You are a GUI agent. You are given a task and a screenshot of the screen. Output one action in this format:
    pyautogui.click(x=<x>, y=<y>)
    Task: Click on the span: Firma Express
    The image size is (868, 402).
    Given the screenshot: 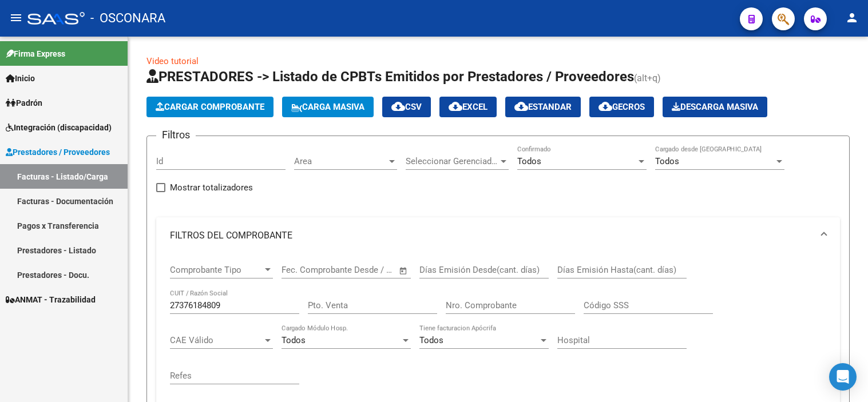 What is the action you would take?
    pyautogui.click(x=35, y=54)
    